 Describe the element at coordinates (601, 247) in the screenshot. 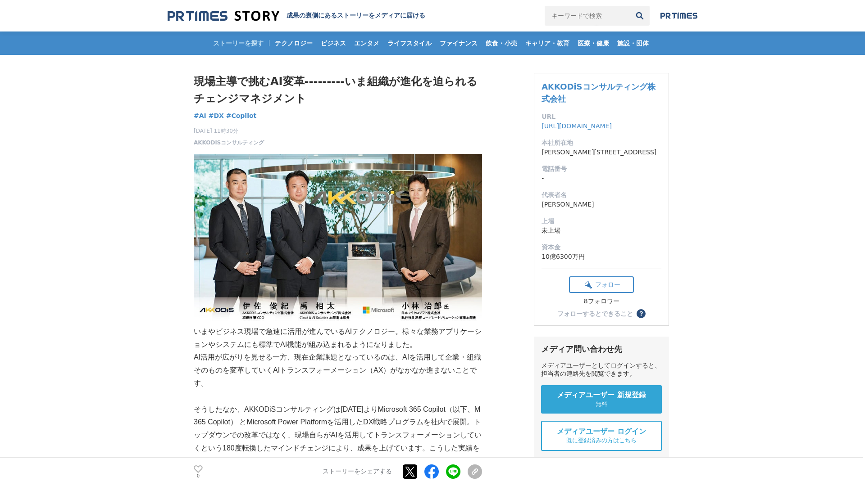

I see `dt: 資本金` at that location.